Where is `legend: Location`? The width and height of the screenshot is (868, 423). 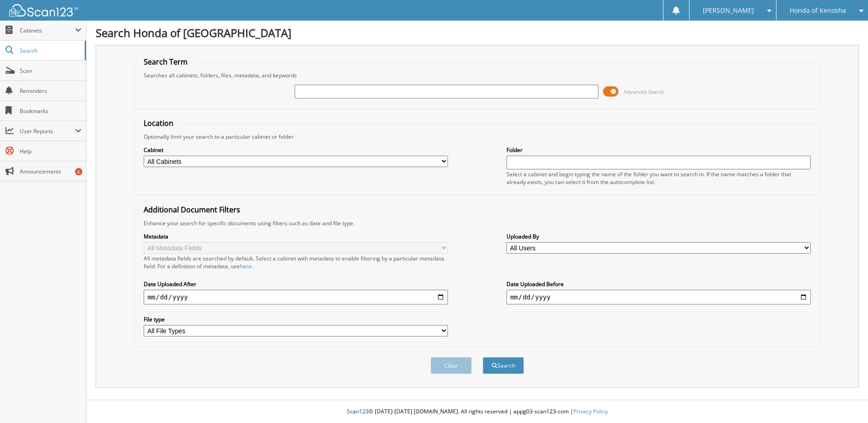 legend: Location is located at coordinates (158, 123).